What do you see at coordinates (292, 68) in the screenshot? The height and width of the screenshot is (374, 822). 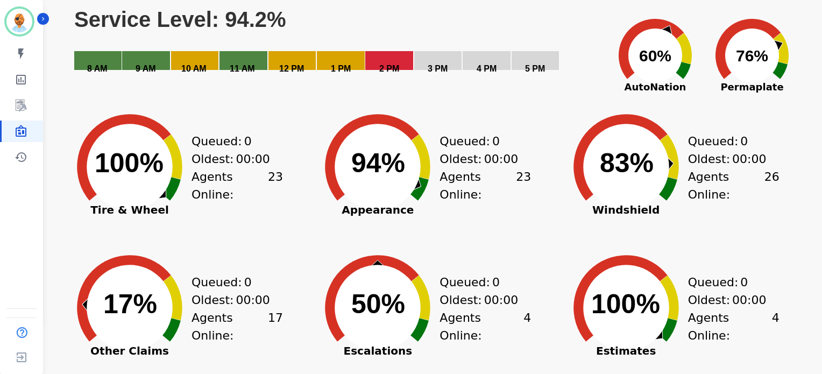 I see `text: 12 PM` at bounding box center [292, 68].